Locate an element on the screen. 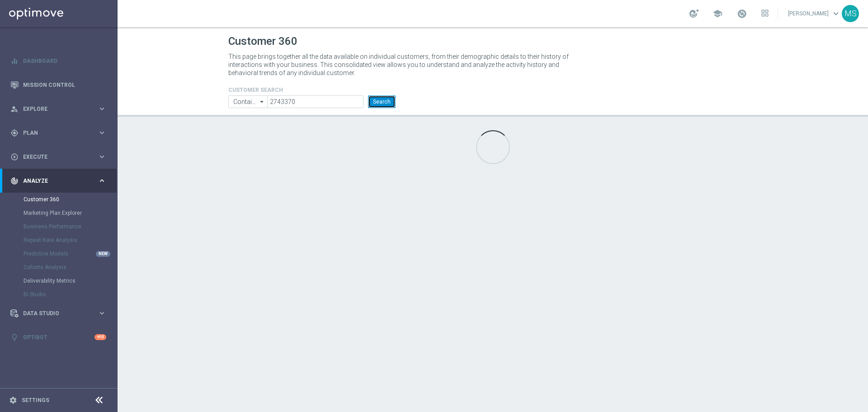  a: Mission Control is located at coordinates (65, 85).